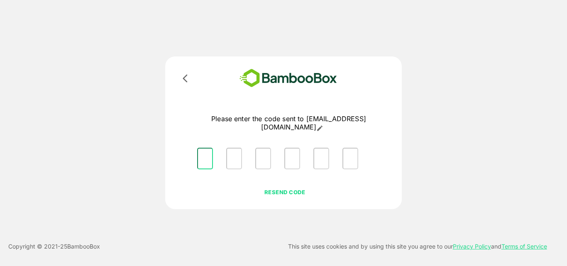  What do you see at coordinates (205, 159) in the screenshot?
I see `input: Please enter OTP character 1` at bounding box center [205, 159].